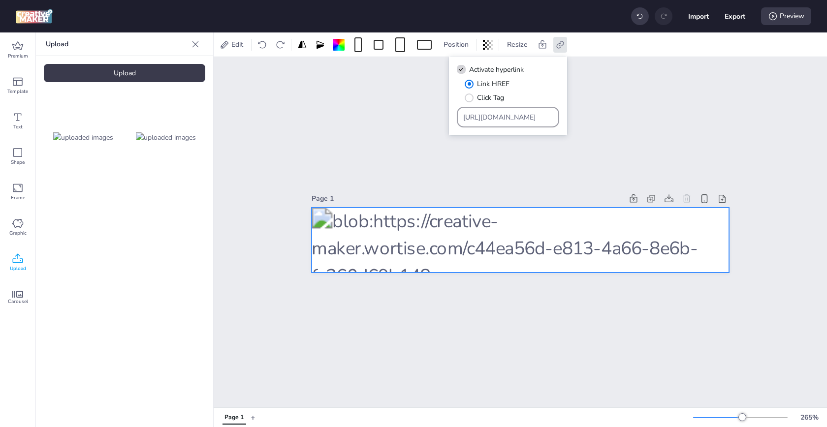  What do you see at coordinates (18, 302) in the screenshot?
I see `span: Carousel` at bounding box center [18, 302].